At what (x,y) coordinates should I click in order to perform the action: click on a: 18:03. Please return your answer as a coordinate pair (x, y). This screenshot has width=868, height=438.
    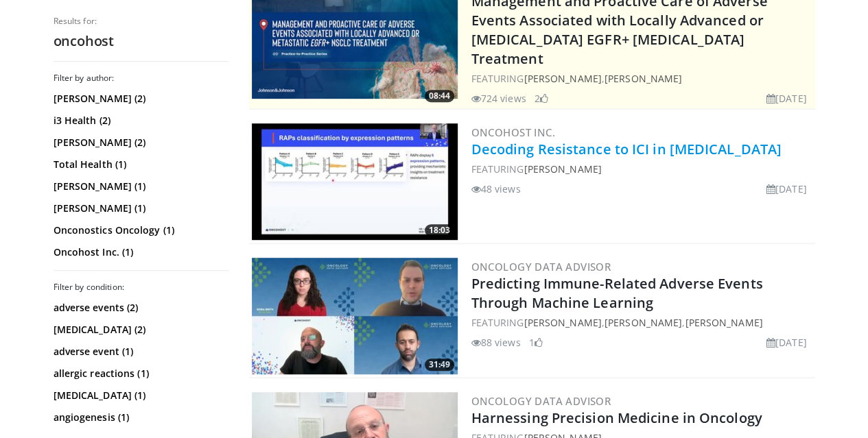
    Looking at the image, I should click on (354, 182).